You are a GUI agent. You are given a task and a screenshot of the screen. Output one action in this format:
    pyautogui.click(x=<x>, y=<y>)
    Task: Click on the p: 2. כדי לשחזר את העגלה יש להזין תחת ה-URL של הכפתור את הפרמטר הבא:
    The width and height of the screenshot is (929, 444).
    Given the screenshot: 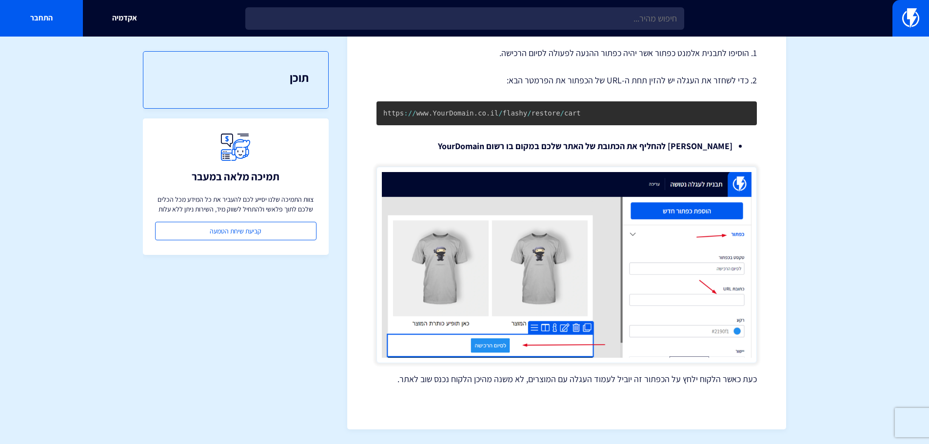 What is the action you would take?
    pyautogui.click(x=566, y=80)
    